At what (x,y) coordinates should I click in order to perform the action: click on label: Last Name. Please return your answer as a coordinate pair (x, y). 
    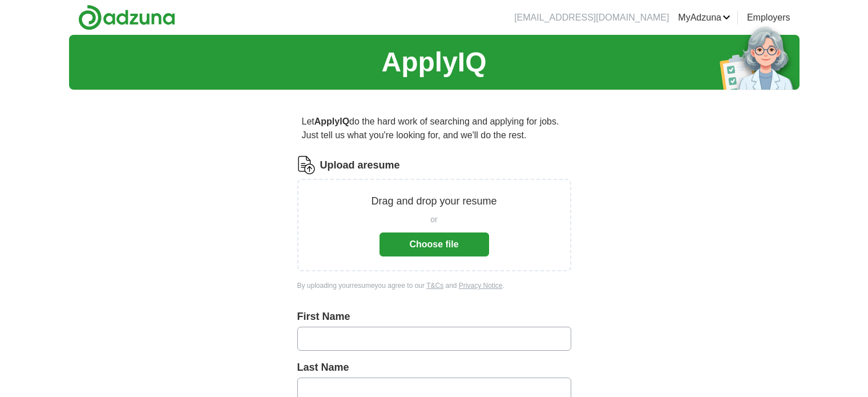
    Looking at the image, I should click on (434, 367).